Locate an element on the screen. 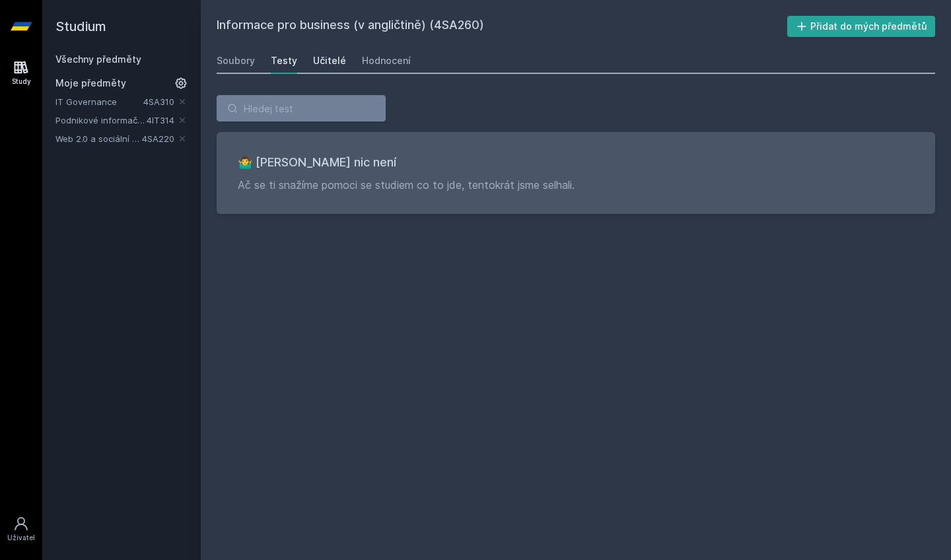  a: Uživatel is located at coordinates (21, 529).